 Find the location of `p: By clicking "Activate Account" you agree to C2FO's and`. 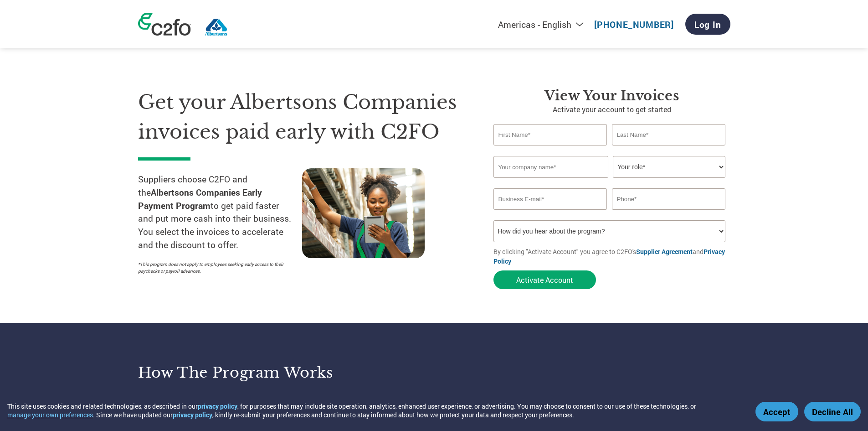

p: By clicking "Activate Account" you agree to C2FO's and is located at coordinates (612, 257).